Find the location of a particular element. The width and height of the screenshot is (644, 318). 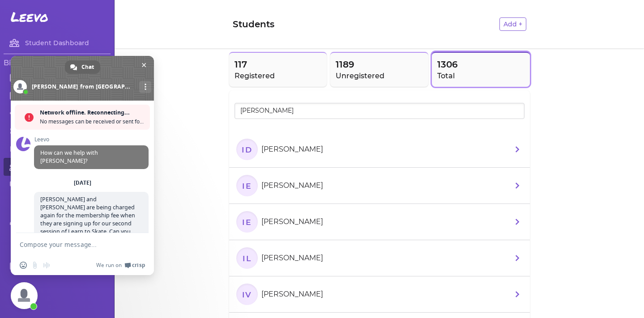

div: Close chat is located at coordinates (24, 296).